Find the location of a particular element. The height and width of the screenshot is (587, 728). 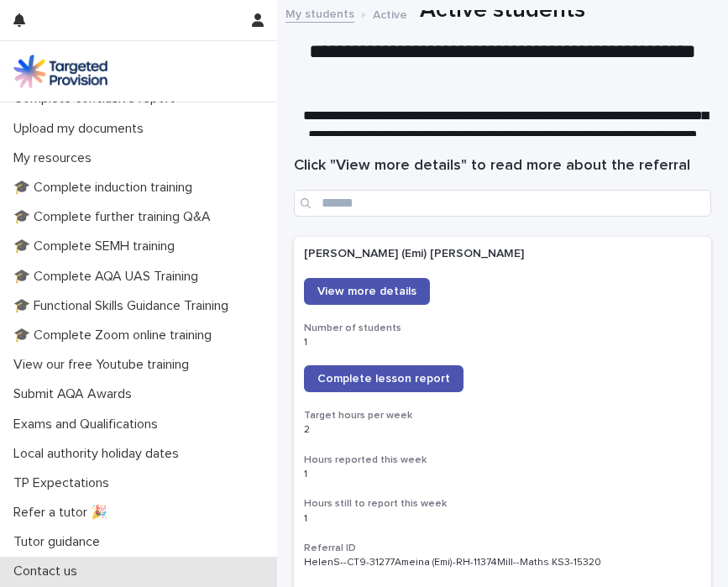

p: Exams and Qualifications is located at coordinates (89, 424).